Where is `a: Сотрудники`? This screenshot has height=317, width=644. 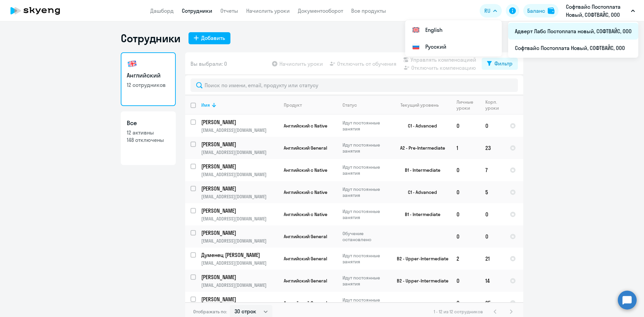
a: Сотрудники is located at coordinates (197, 11).